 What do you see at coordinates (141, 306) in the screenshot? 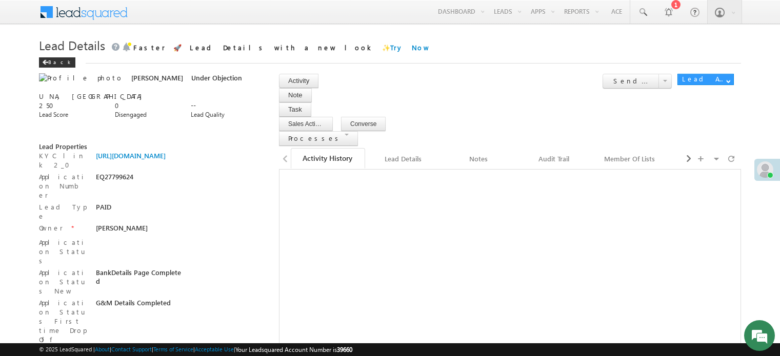
I see `div: G&M Details Completed` at bounding box center [141, 306].